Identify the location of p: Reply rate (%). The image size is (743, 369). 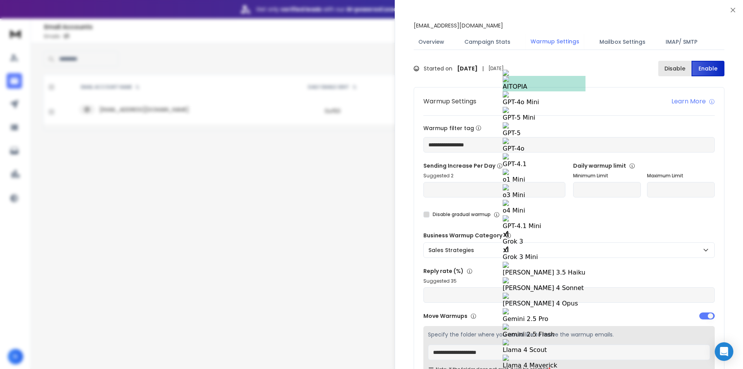
(569, 271).